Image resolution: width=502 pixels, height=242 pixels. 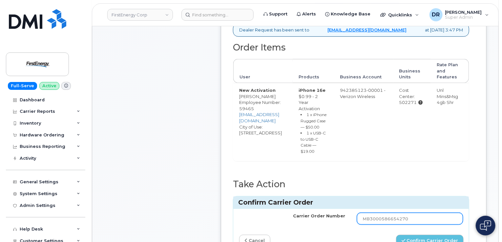 What do you see at coordinates (218, 15) in the screenshot?
I see `input: Find something...` at bounding box center [218, 15].